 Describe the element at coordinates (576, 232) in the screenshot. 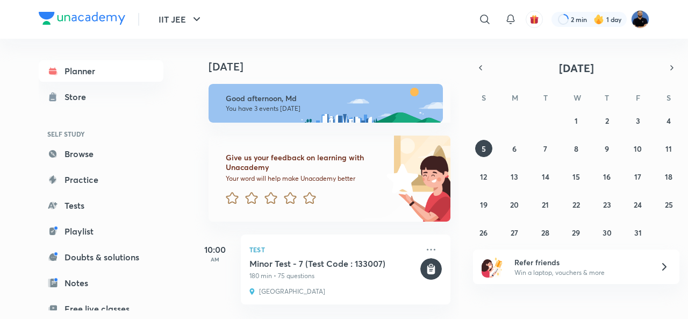

I see `abbr: October 29, 2025` at that location.